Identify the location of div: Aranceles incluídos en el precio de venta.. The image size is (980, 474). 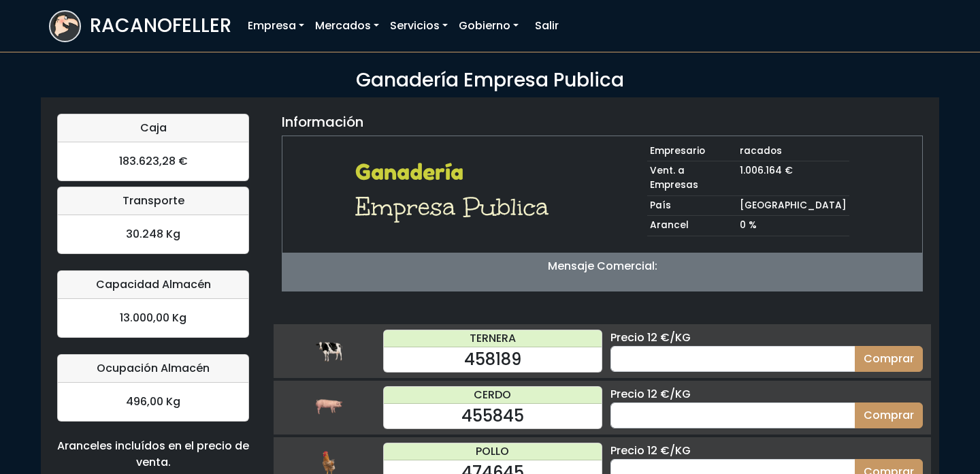
(153, 454).